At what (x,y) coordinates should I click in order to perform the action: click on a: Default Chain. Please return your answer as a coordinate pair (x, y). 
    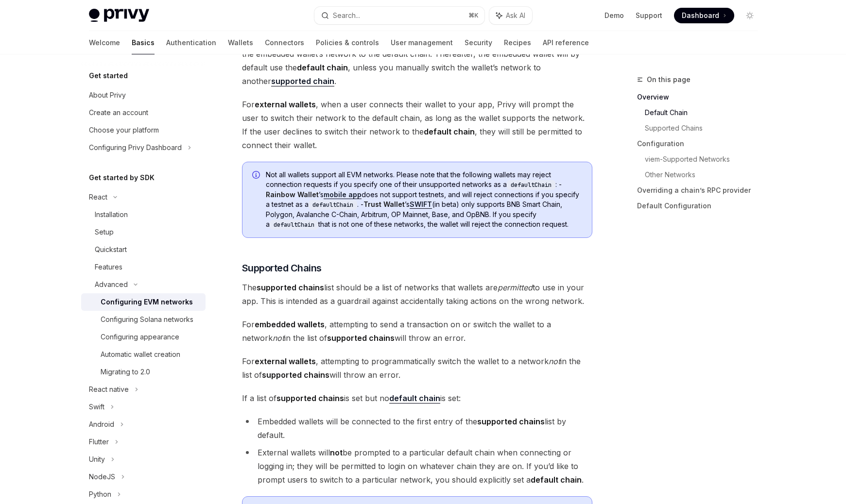
    Looking at the image, I should click on (705, 112).